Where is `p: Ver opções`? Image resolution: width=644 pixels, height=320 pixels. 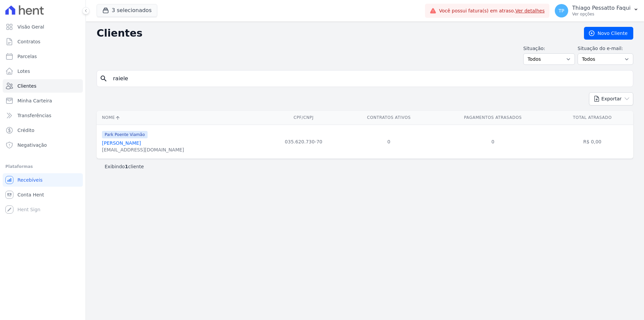
p: Ver opções is located at coordinates (602, 14).